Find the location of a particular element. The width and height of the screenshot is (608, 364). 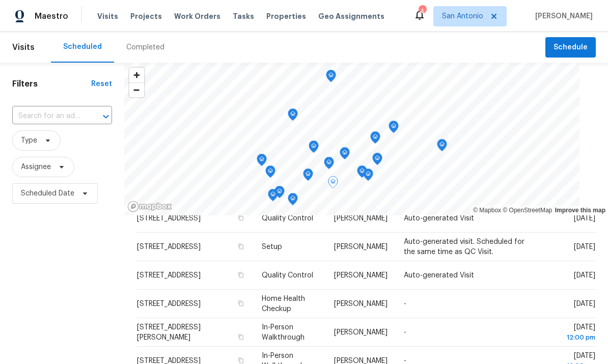

span: Tasks is located at coordinates (244, 16).